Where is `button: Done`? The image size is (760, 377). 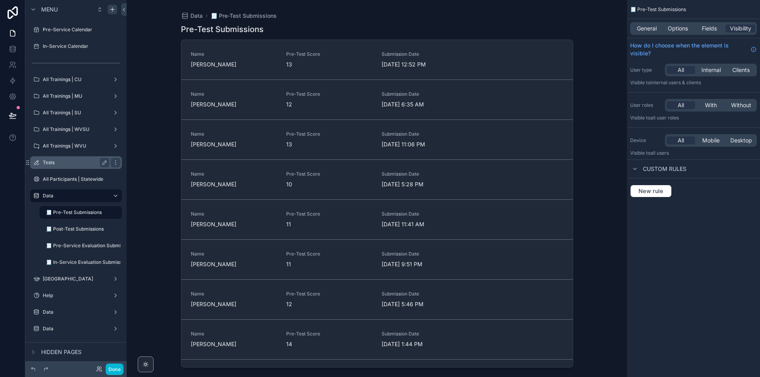 button: Done is located at coordinates (114, 369).